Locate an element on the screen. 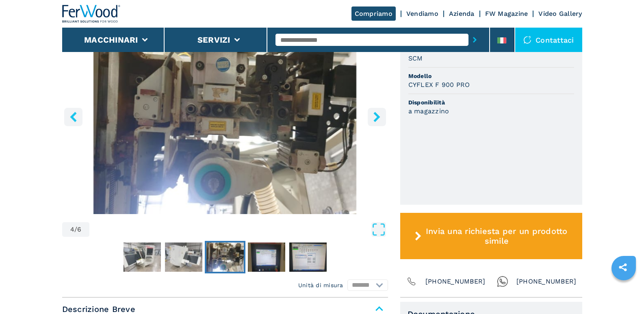 The image size is (644, 314). img: Centro Di Lavoro Verticale SCM CYFLEX F 900 PRO is located at coordinates (225, 115).